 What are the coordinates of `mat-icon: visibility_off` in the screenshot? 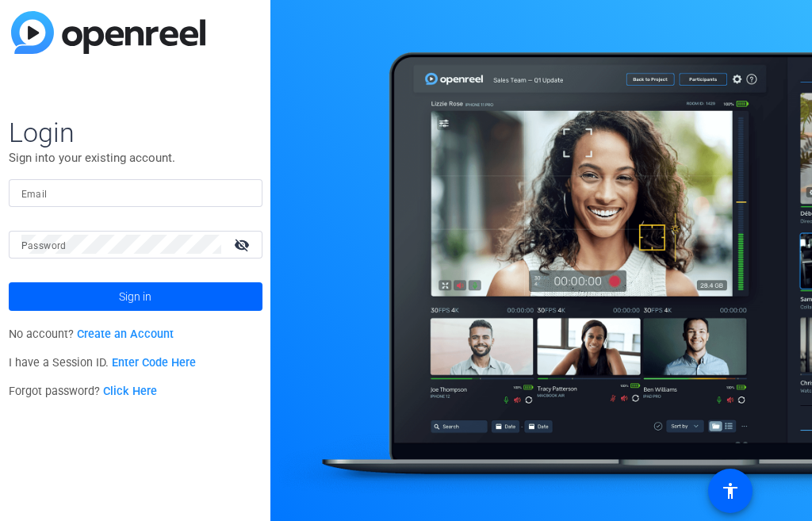 It's located at (243, 244).